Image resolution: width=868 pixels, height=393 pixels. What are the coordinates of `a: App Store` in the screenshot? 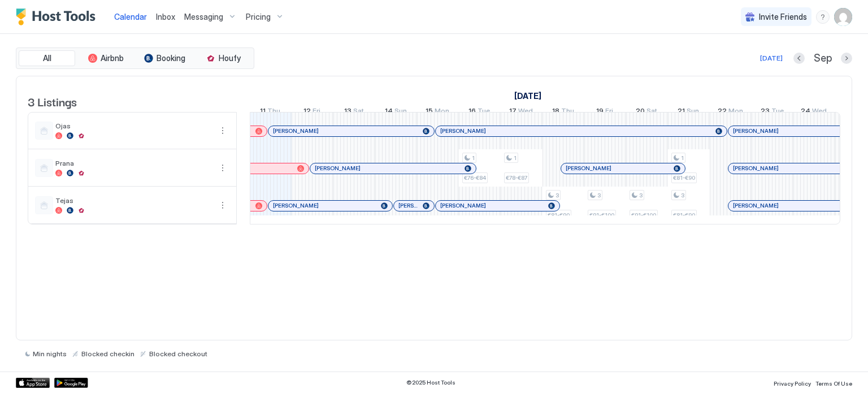 It's located at (33, 383).